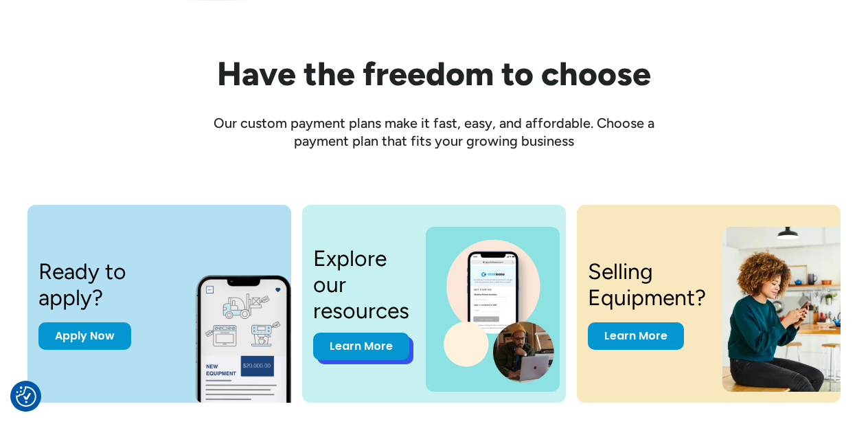  Describe the element at coordinates (85, 336) in the screenshot. I see `a: Apply Now` at that location.